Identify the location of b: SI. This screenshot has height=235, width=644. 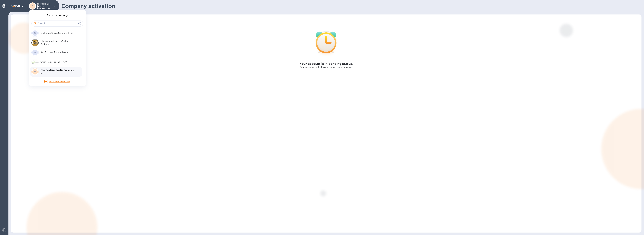
(35, 53).